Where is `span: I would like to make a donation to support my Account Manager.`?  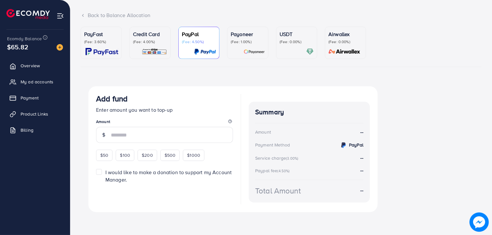
span: I would like to make a donation to support my Account Manager. is located at coordinates (169, 176).